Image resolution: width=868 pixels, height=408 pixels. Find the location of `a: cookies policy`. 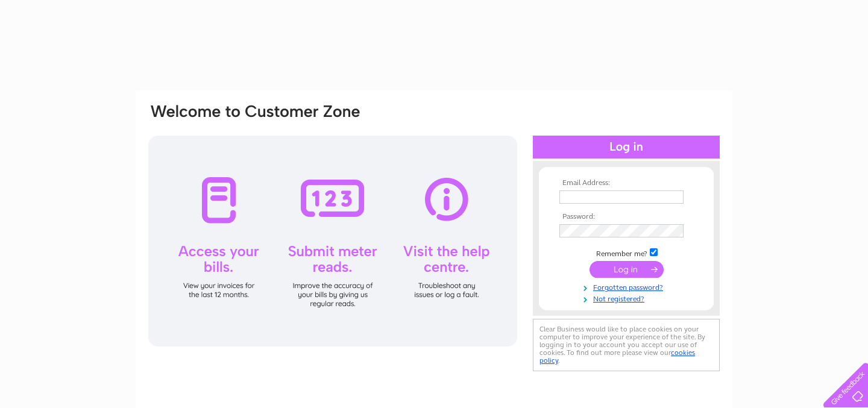

a: cookies policy is located at coordinates (617, 356).